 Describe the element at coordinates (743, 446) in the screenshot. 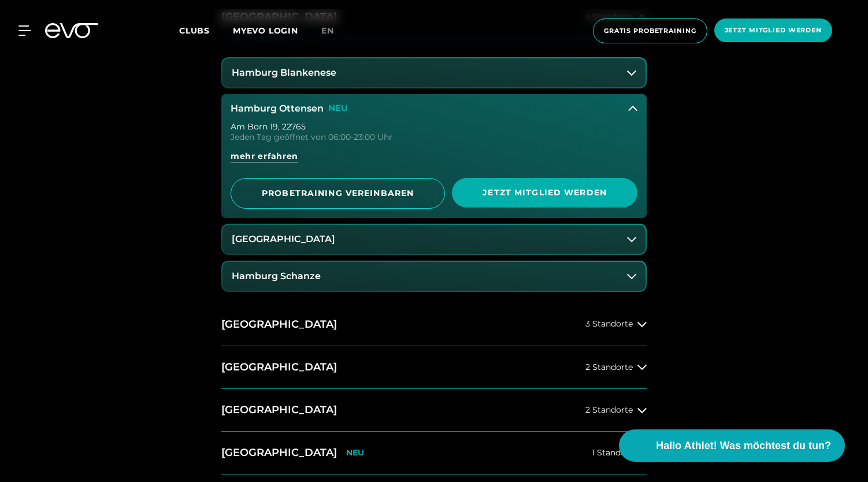

I see `span: Hallo Athlet! Was möchtest du tun?` at that location.